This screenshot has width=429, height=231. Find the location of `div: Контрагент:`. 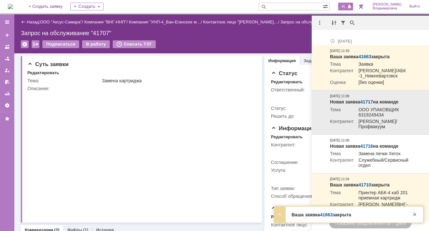

div: Контрагент: is located at coordinates (307, 145).